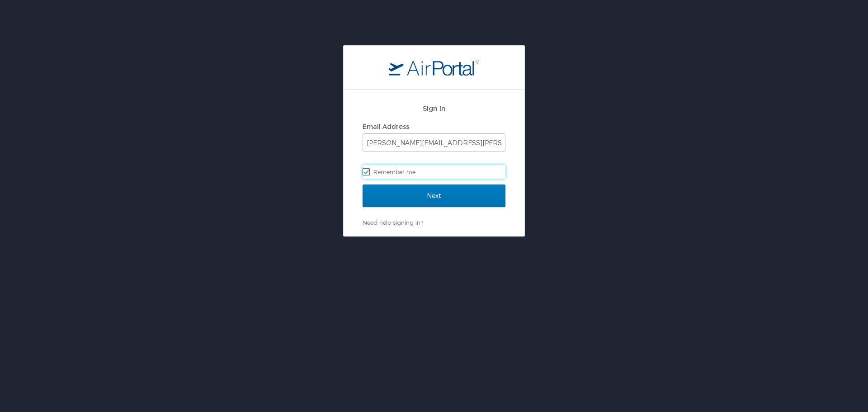 The width and height of the screenshot is (868, 412). What do you see at coordinates (393, 222) in the screenshot?
I see `a: Need help signing in?` at bounding box center [393, 222].